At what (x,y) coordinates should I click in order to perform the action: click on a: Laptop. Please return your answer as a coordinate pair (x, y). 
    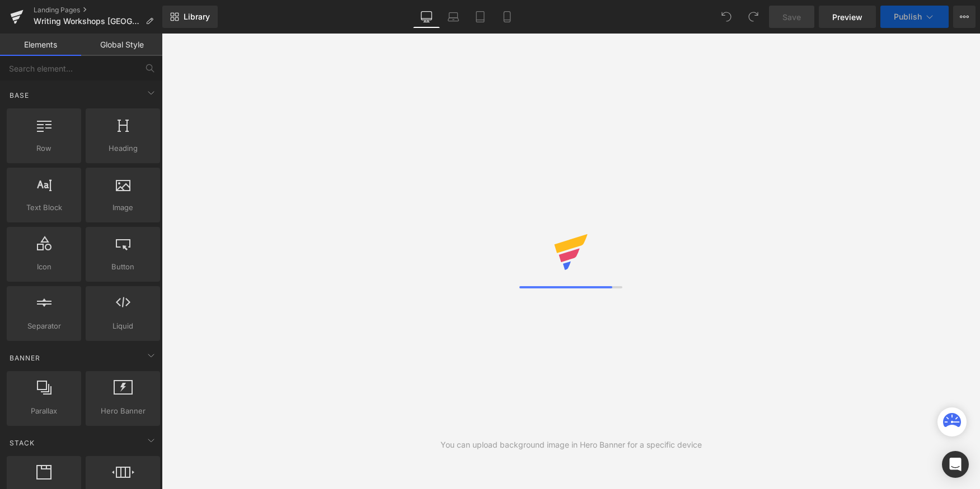
    Looking at the image, I should click on (453, 17).